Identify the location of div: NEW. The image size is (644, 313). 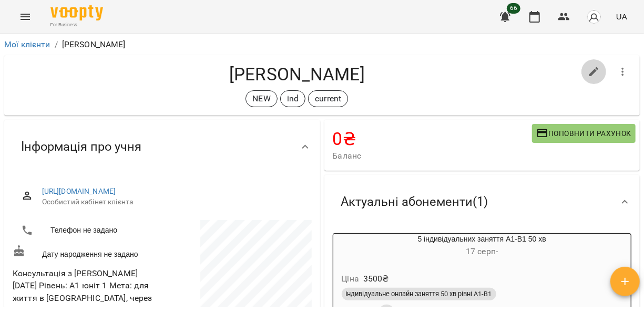
(261, 99).